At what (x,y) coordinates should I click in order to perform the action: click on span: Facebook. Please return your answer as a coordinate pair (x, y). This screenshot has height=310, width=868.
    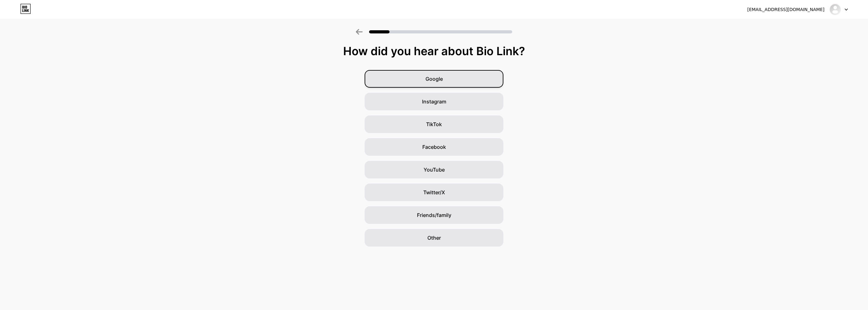
    Looking at the image, I should click on (434, 147).